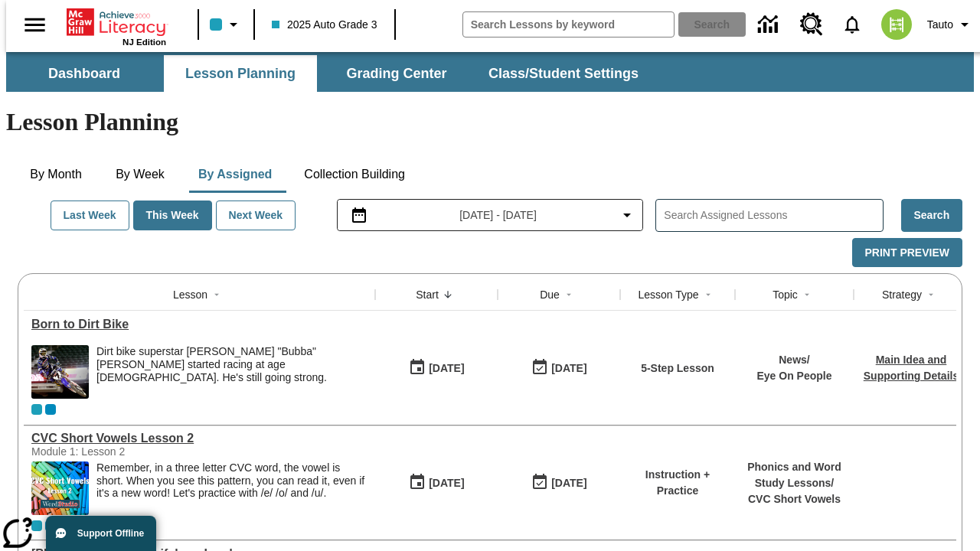  What do you see at coordinates (896, 25) in the screenshot?
I see `img: avatar image` at bounding box center [896, 25].